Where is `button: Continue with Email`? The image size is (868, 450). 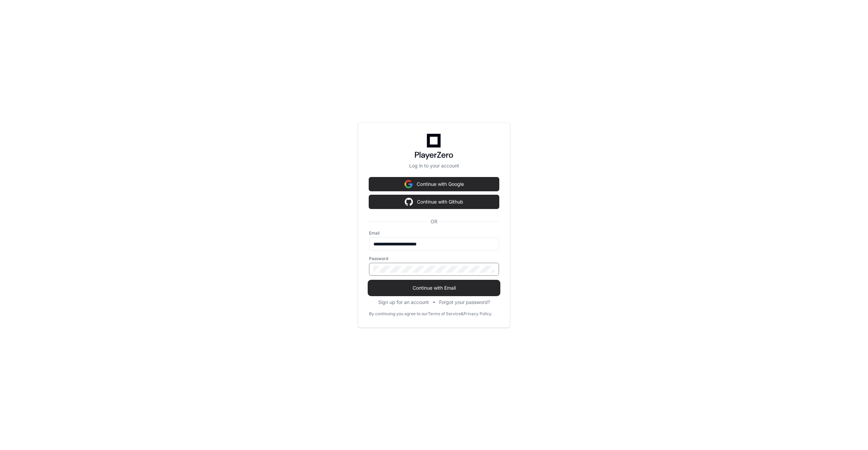 button: Continue with Email is located at coordinates (434, 288).